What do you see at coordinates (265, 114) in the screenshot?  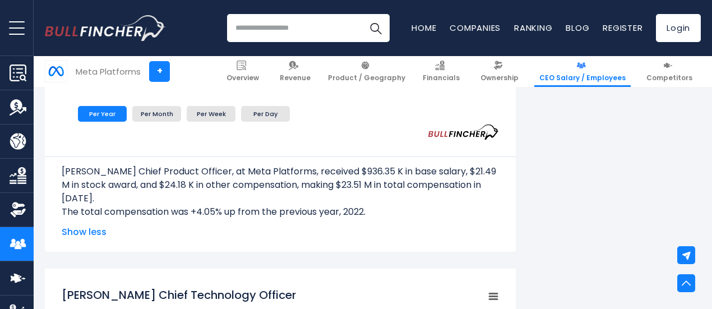 I see `li: Per Day` at bounding box center [265, 114].